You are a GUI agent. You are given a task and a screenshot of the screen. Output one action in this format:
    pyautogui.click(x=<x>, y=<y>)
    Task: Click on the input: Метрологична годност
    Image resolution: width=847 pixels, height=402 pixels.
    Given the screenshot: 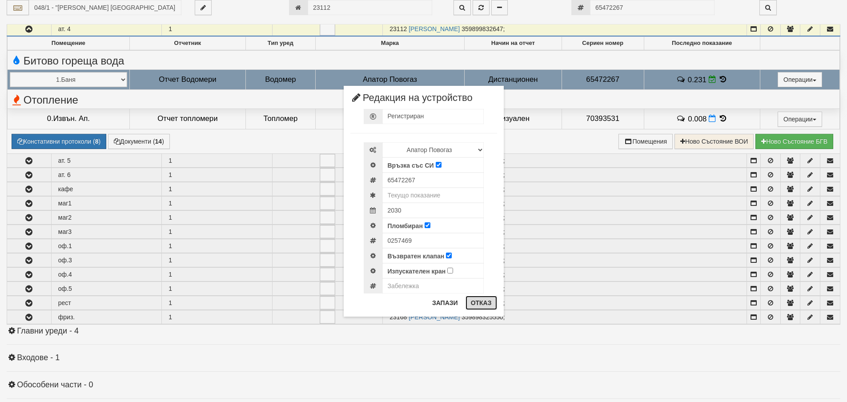 What is the action you would take?
    pyautogui.click(x=433, y=210)
    